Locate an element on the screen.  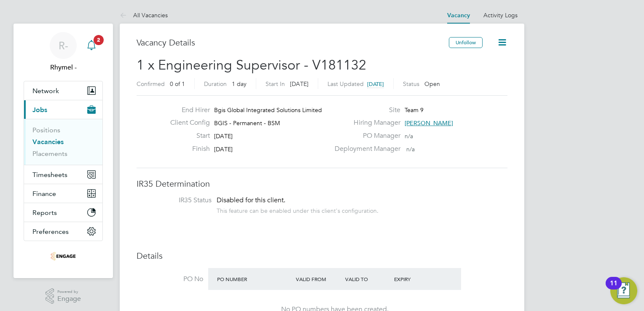
div: Expiry is located at coordinates (417, 279).